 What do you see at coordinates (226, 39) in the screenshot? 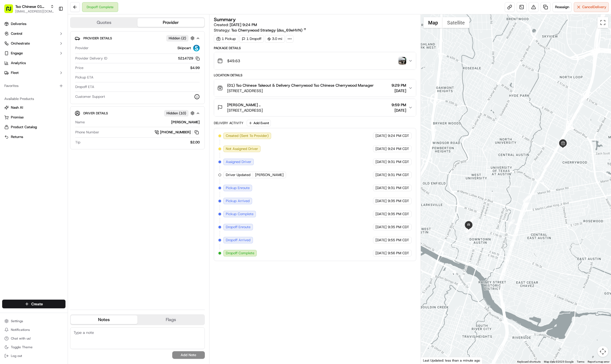
I see `div: 1 Pickup` at bounding box center [226, 39].